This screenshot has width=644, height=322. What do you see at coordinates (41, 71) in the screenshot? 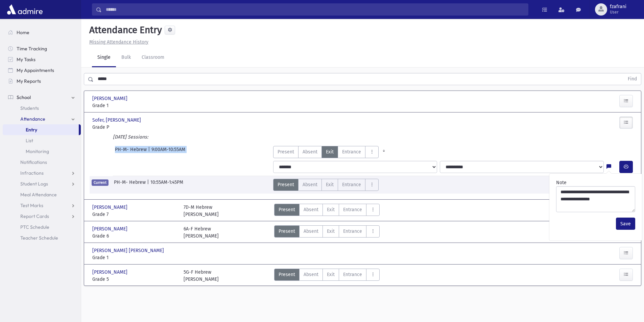
I see `a: My Appointments` at bounding box center [41, 71].